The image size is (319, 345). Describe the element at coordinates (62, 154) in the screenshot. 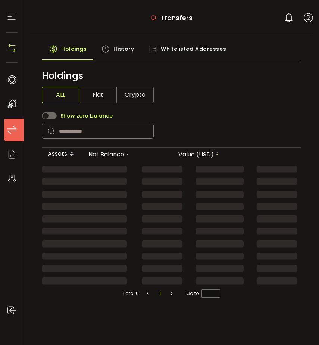

I see `div: Assets` at that location.